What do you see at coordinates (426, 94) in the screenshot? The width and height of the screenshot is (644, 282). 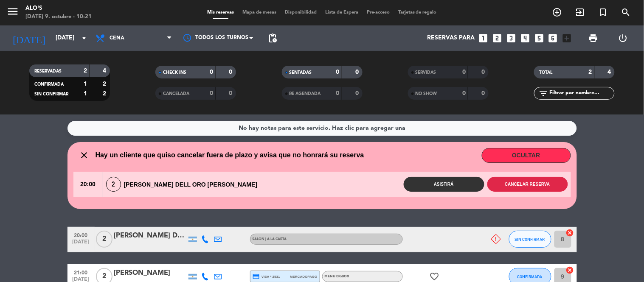 I see `span: NO SHOW` at bounding box center [426, 94].